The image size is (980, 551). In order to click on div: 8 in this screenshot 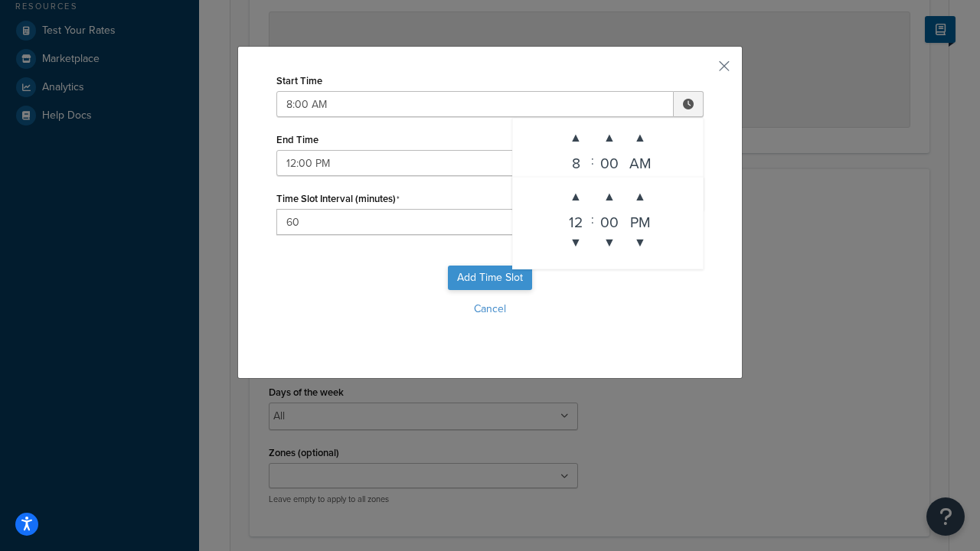, I will do `click(576, 161)`.